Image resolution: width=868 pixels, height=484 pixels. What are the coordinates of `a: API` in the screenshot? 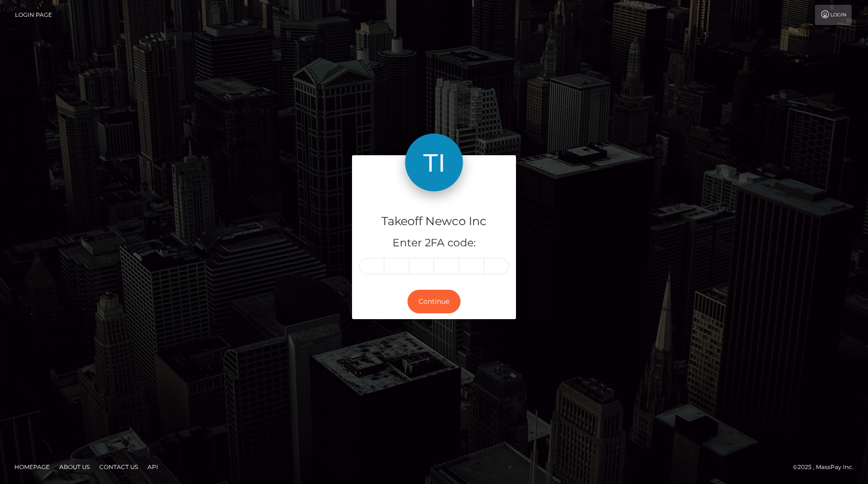 It's located at (153, 467).